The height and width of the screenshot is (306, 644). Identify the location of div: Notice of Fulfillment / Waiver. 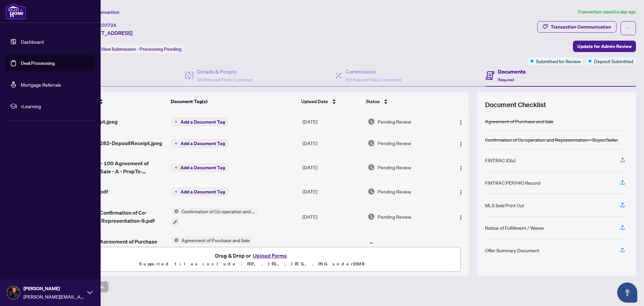
(515, 228).